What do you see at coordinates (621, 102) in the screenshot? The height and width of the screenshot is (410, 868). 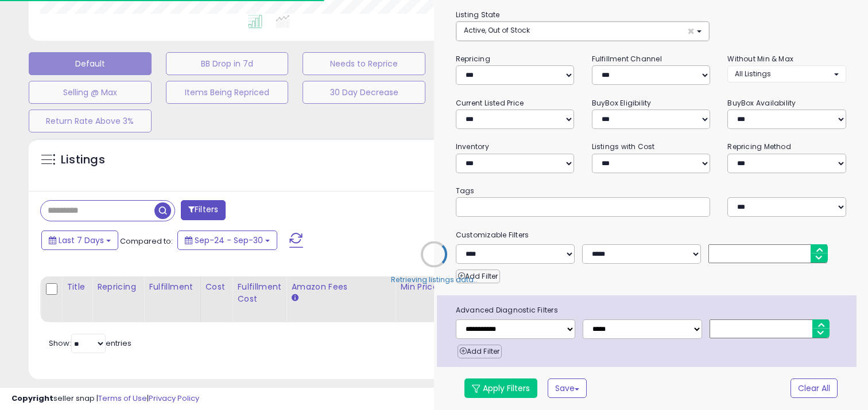 I see `small: BuyBox Eligibility` at bounding box center [621, 102].